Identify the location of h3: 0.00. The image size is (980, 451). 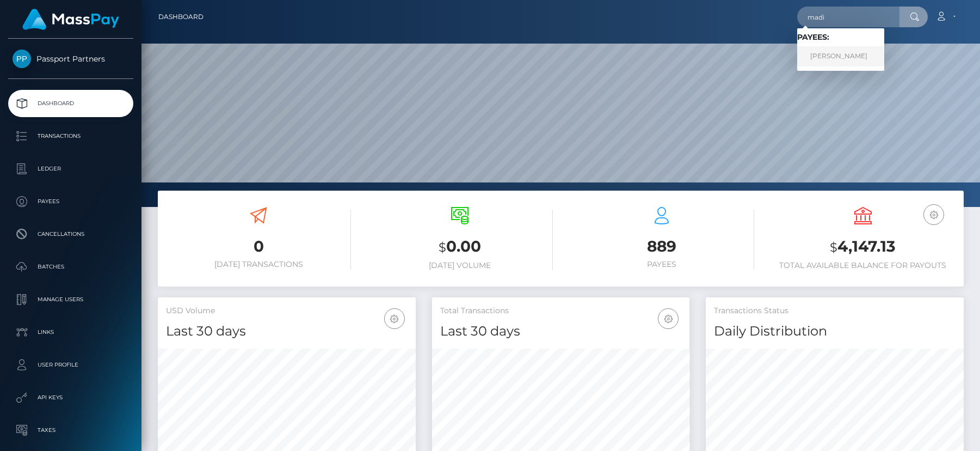
(459, 247).